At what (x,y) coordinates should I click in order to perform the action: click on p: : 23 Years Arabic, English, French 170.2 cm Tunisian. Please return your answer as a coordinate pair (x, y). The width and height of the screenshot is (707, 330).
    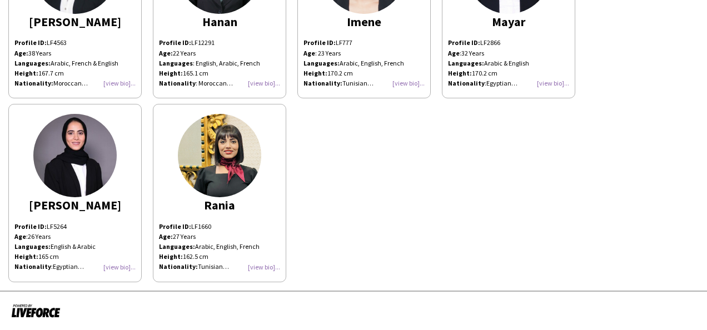
    Looking at the image, I should click on (364, 68).